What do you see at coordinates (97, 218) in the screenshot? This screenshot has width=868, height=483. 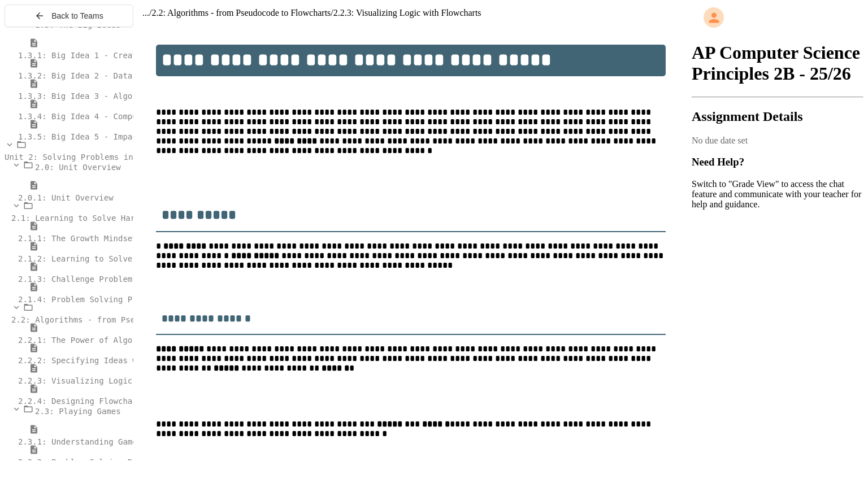 I see `span: 2.1: Learning to Solve Hard Problems` at bounding box center [97, 218].